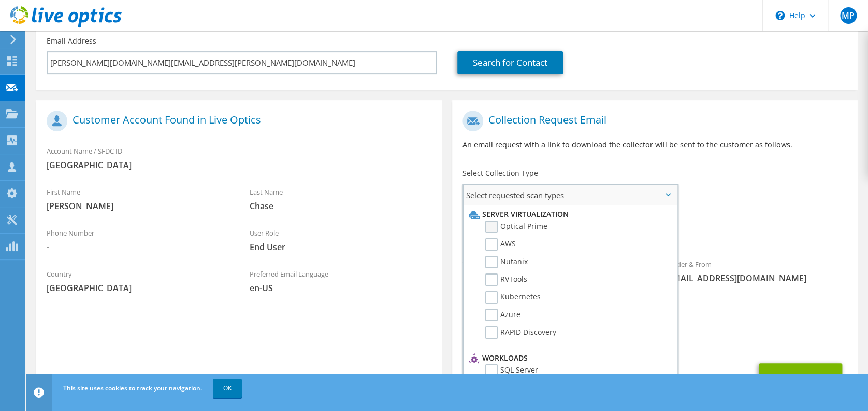 This screenshot has height=411, width=868. Describe the element at coordinates (513, 298) in the screenshot. I see `label: Kubernetes` at that location.